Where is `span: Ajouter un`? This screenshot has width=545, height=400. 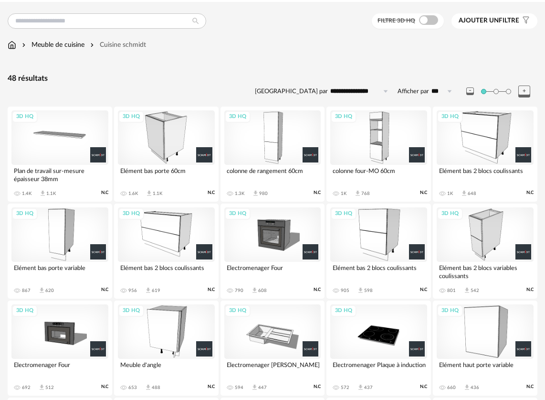 span: Ajouter un is located at coordinates (479, 21).